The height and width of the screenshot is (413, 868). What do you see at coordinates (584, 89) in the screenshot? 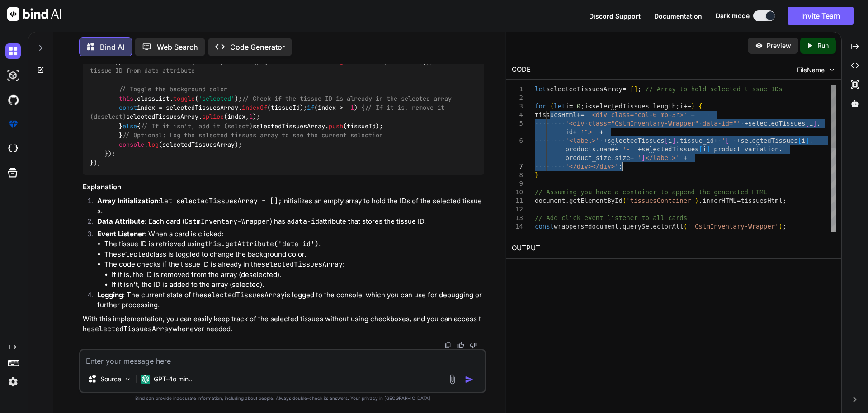
I see `span: selectedTissuesArray` at bounding box center [584, 89].